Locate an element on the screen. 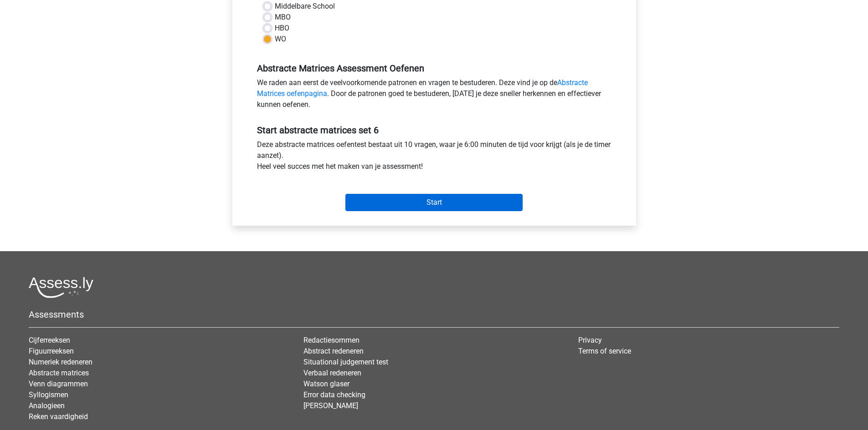  a: Venn diagrammen is located at coordinates (59, 384).